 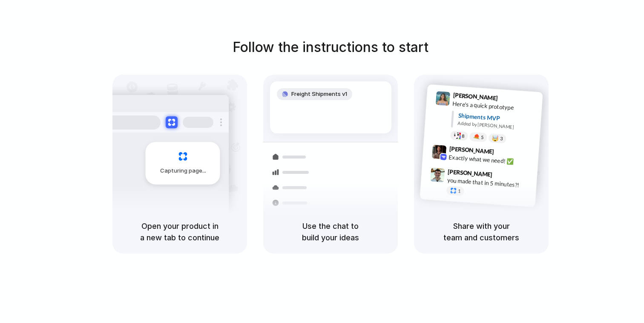 I want to click on h5: Share with your team and customers, so click(x=481, y=232).